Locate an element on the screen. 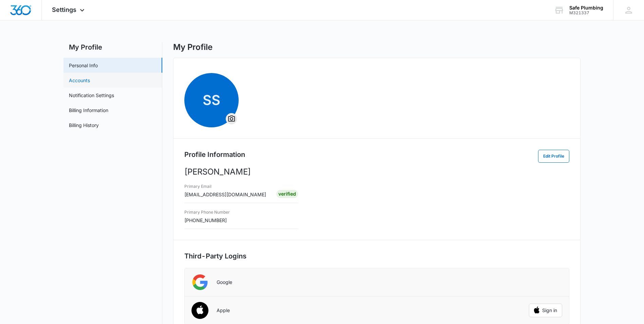  span: Settings is located at coordinates (64, 9).